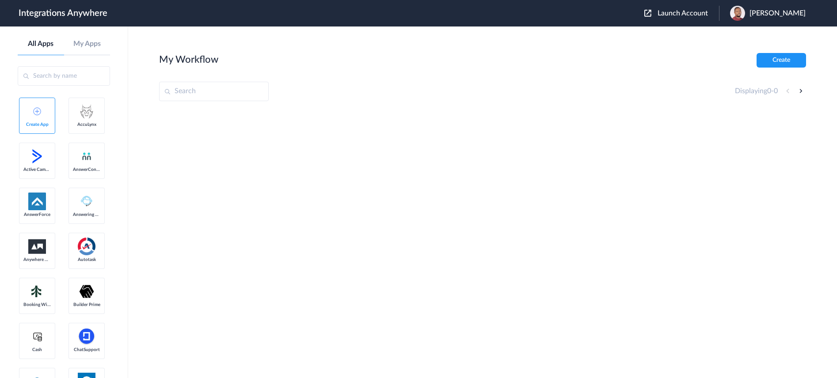 The image size is (837, 378). What do you see at coordinates (37, 292) in the screenshot?
I see `img: Setmore_Logo.svg` at bounding box center [37, 292].